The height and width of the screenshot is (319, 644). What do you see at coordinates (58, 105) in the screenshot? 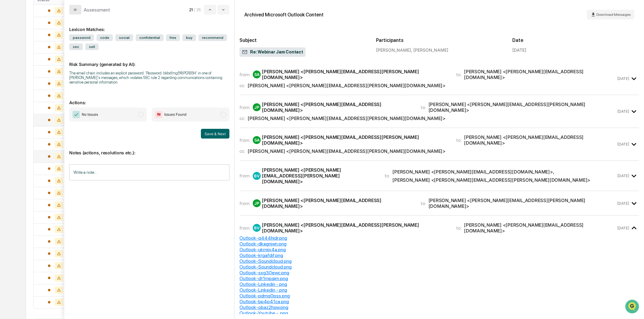
I see `a: Powered byPylon` at bounding box center [58, 105].